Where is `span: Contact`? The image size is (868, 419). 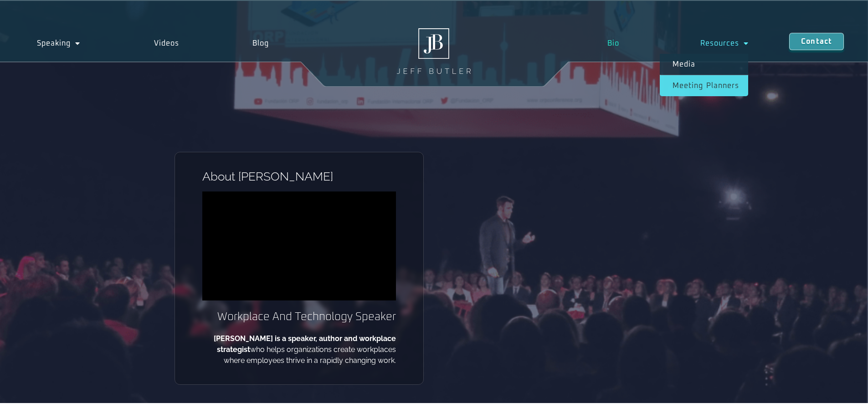
span: Contact is located at coordinates (816, 41).